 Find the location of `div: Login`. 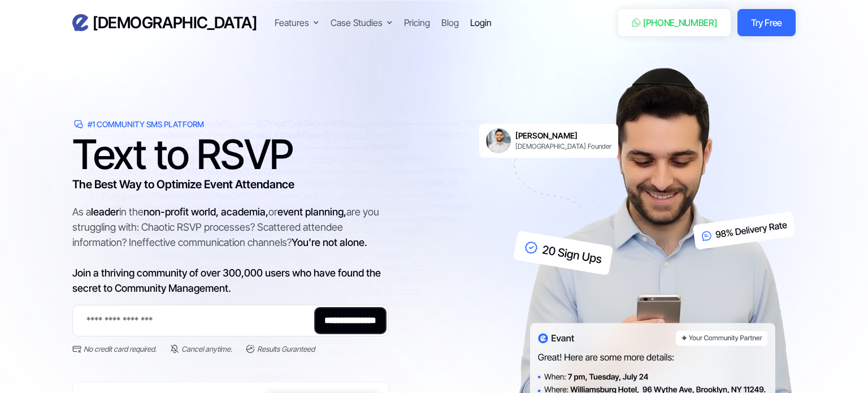

div: Login is located at coordinates (481, 22).